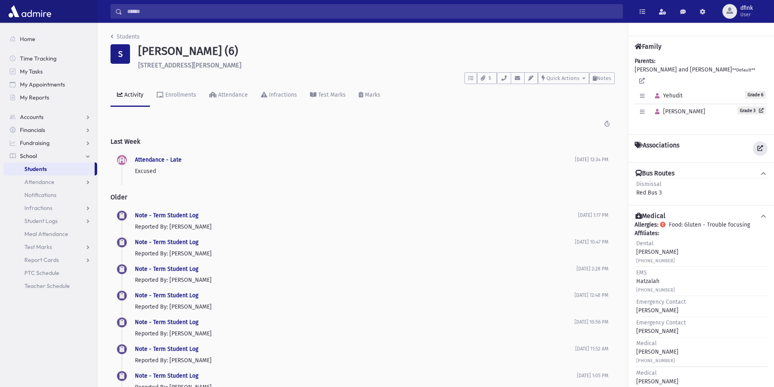 The image size is (774, 387). What do you see at coordinates (328, 96) in the screenshot?
I see `a: Test Marks` at bounding box center [328, 96].